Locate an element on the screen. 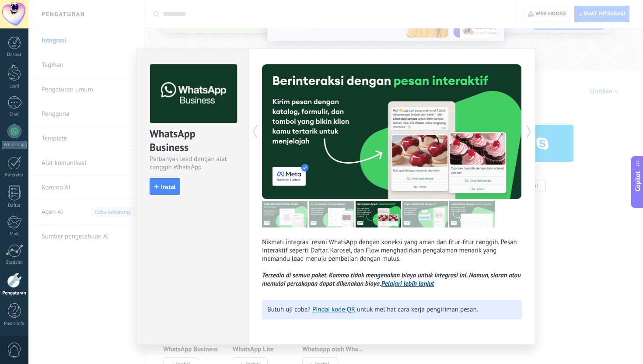  img: tour_image_178122af1852d091ad9da4eebee21e91.png is located at coordinates (472, 214).